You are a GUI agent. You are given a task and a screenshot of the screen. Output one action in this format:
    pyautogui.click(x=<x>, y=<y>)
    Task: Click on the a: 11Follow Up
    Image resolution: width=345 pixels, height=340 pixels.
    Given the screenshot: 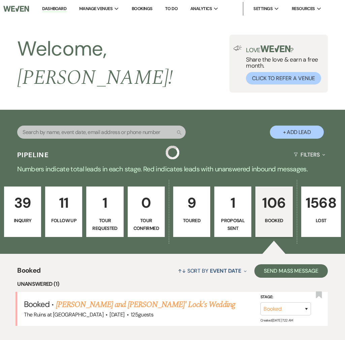 What is the action you would take?
    pyautogui.click(x=64, y=212)
    